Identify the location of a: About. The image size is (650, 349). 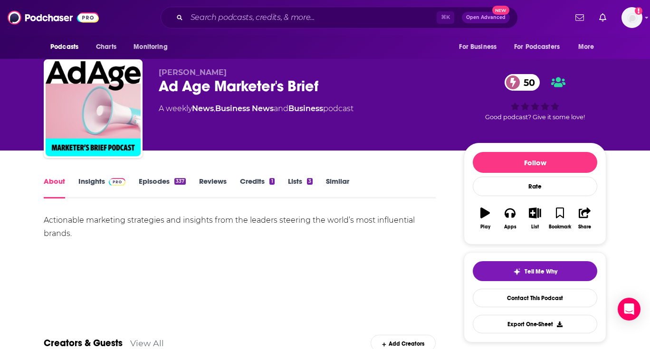
(54, 188).